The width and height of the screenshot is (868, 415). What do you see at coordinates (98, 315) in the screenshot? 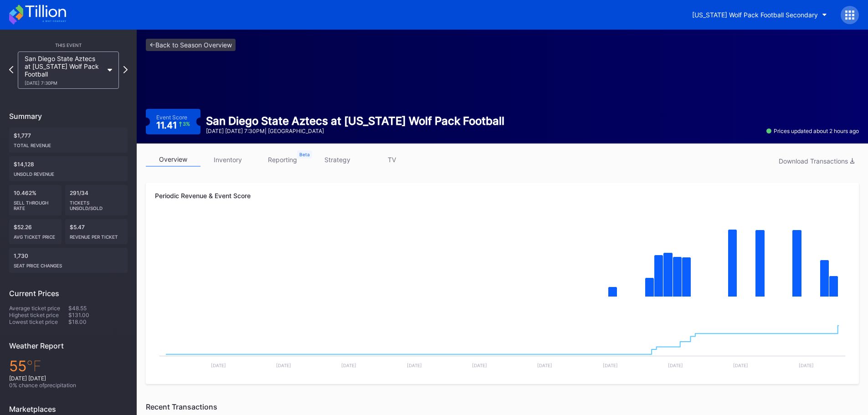
I see `div: $131.00` at bounding box center [98, 315].